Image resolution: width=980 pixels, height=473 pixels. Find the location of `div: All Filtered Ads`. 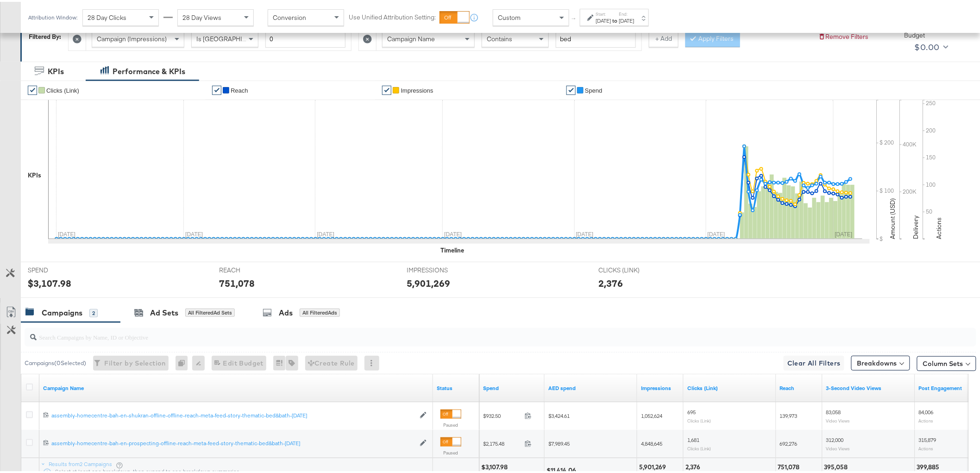

div: All Filtered Ads is located at coordinates (319, 311).